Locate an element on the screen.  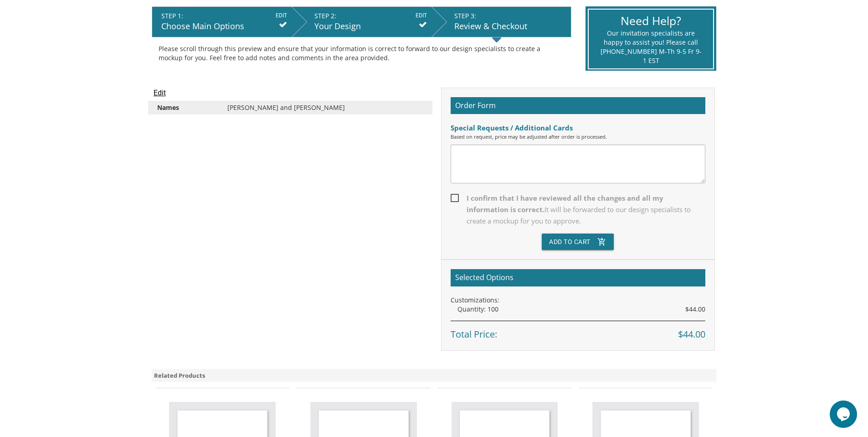
div: STEP 1: is located at coordinates (224, 16).